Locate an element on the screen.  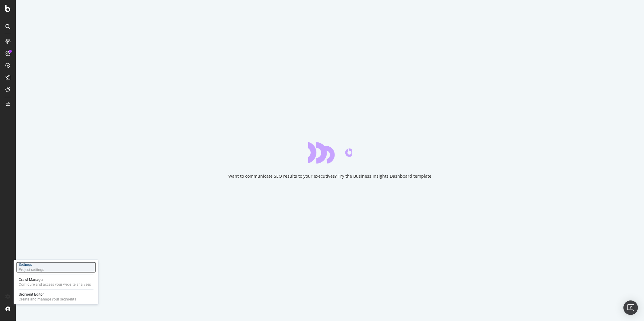
div: animation is located at coordinates (330, 152).